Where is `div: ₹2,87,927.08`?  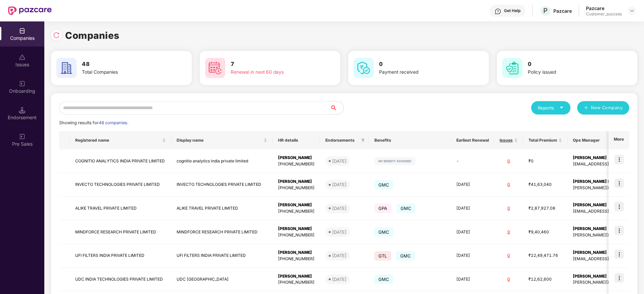 div: ₹2,87,927.08 is located at coordinates (545, 209).